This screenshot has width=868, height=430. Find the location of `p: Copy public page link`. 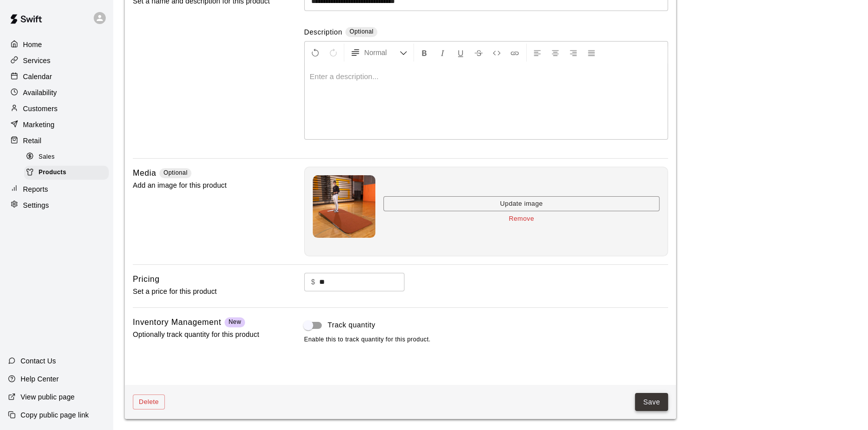

p: Copy public page link is located at coordinates (55, 415).